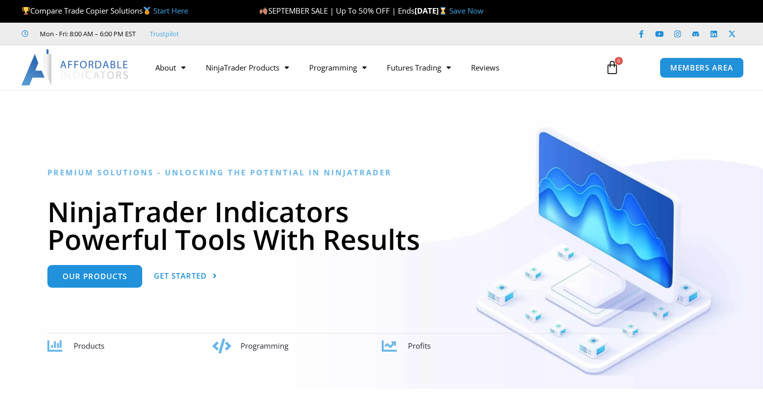 Image resolution: width=763 pixels, height=396 pixels. Describe the element at coordinates (381, 172) in the screenshot. I see `h6: Premium Solutions - Unlocking the Potential in NinjaTrader` at that location.